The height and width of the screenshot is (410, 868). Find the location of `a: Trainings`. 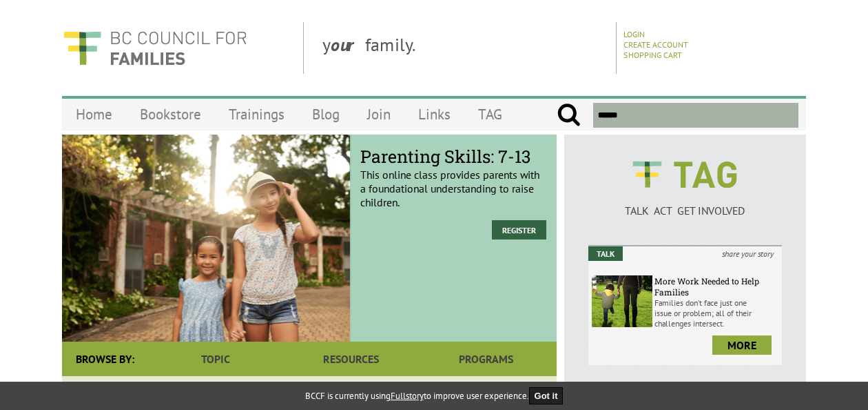

a: Trainings is located at coordinates (256, 114).